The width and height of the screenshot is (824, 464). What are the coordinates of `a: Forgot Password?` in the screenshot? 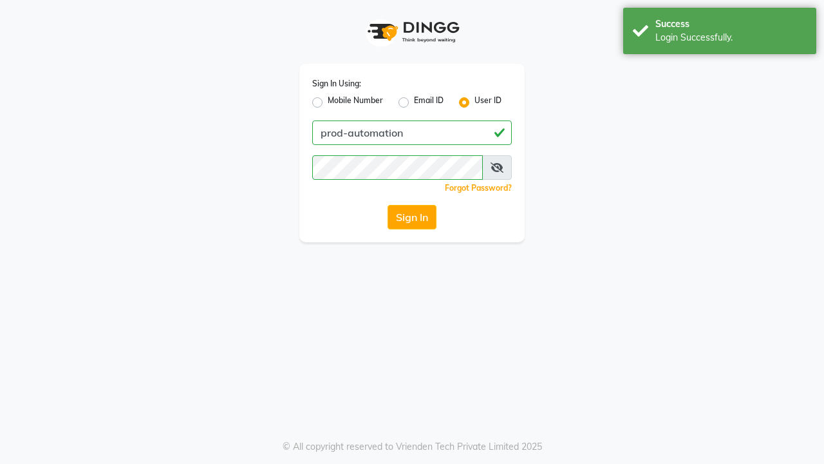 It's located at (478, 187).